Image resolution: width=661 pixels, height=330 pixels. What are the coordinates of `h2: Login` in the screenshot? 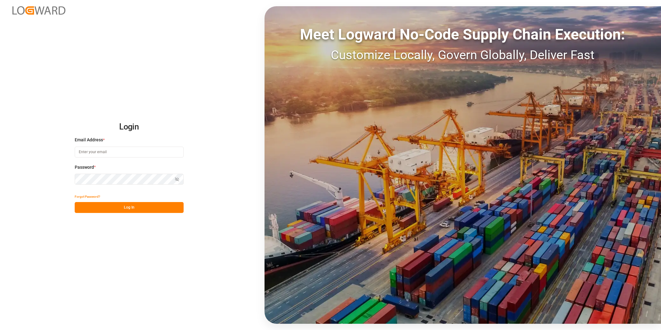 It's located at (129, 127).